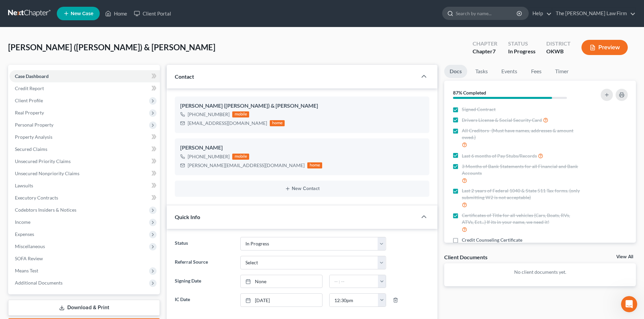 Image resolution: width=644 pixels, height=319 pixels. I want to click on span: Need help figuring out the best way to enter your client's income? Here's a quick article to show..., so click(256, 52).